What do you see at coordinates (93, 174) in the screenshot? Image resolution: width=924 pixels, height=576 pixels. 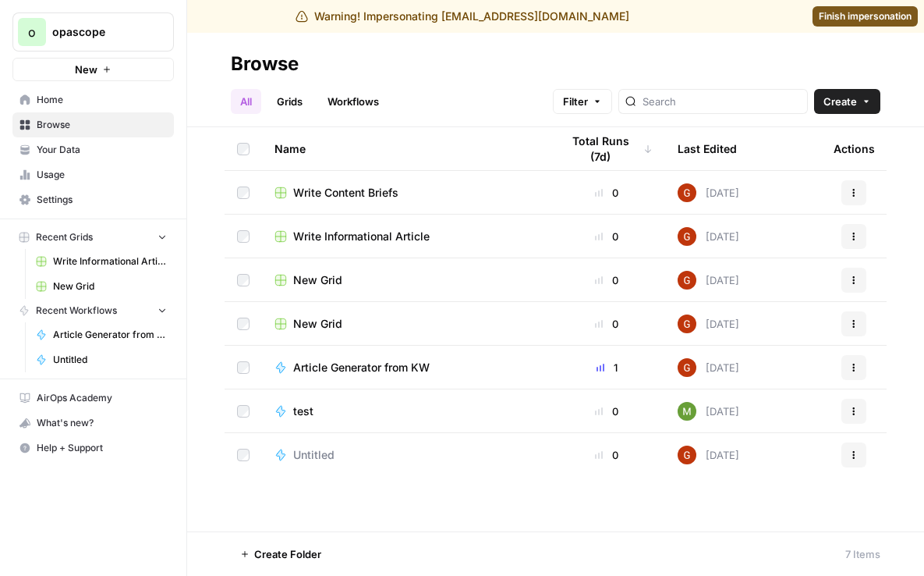 I see `a: Usage` at bounding box center [93, 174].